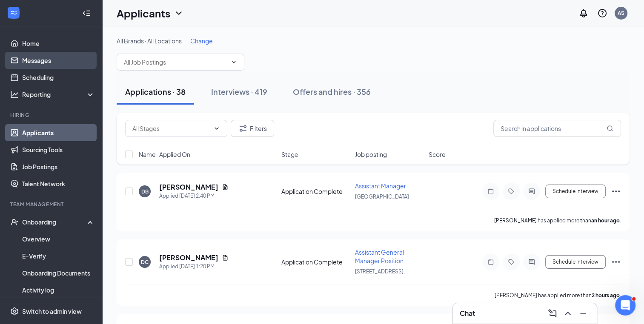  Describe the element at coordinates (14, 13) in the screenshot. I see `svg: WorkstreamLogo` at that location.